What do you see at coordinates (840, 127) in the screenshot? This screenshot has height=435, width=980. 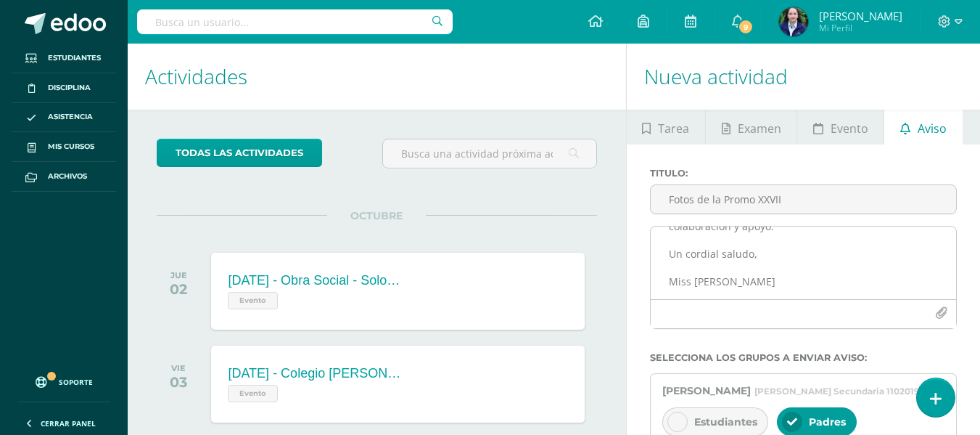 I see `a: Evento` at bounding box center [840, 127].